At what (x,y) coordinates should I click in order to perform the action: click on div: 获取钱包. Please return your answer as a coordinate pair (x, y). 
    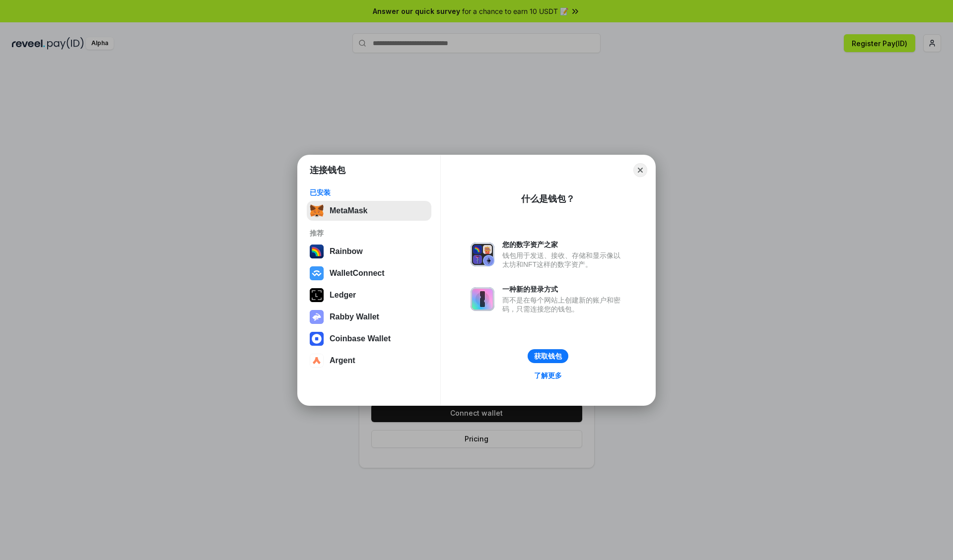
    Looking at the image, I should click on (548, 356).